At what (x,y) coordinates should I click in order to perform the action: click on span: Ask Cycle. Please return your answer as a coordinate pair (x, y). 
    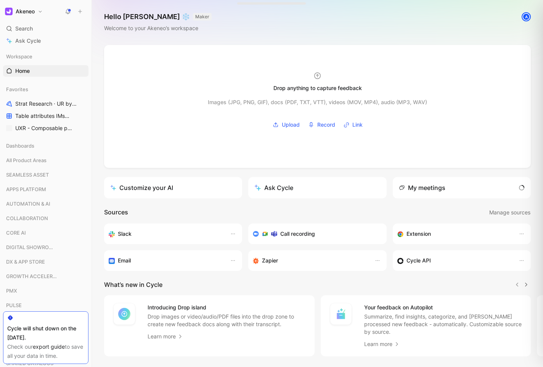
    Looking at the image, I should click on (28, 41).